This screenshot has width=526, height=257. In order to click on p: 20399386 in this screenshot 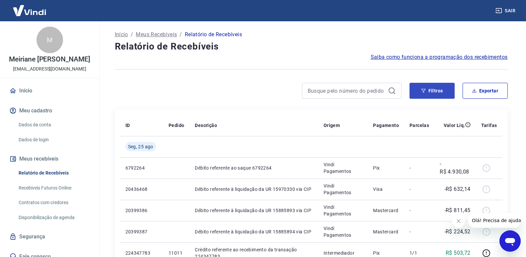, I will do `click(142, 210)`.